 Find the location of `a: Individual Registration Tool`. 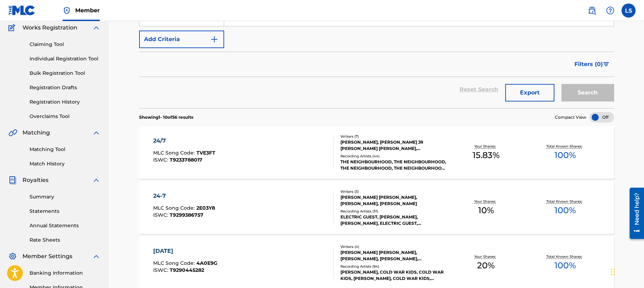

a: Individual Registration Tool is located at coordinates (65, 59).